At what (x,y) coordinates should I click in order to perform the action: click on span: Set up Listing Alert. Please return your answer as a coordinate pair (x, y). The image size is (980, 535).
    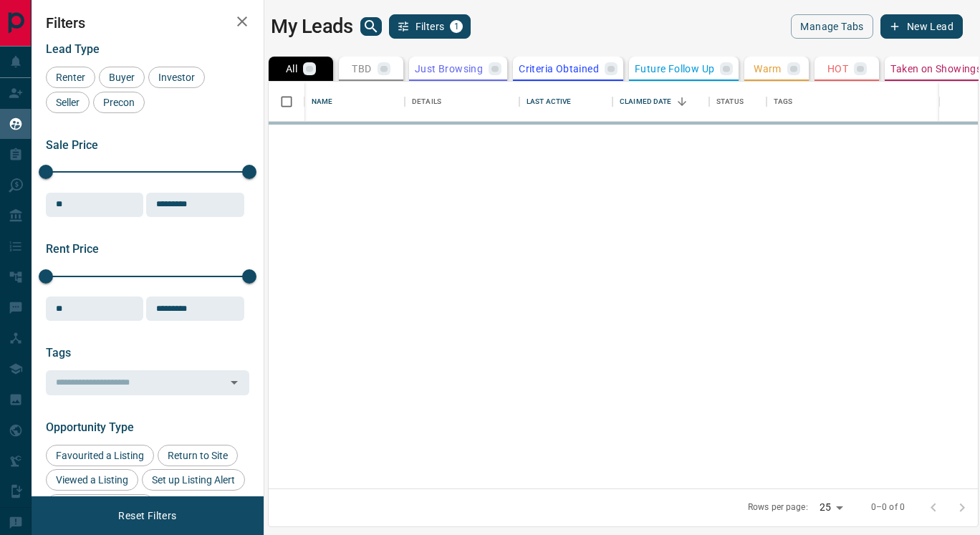
    Looking at the image, I should click on (194, 480).